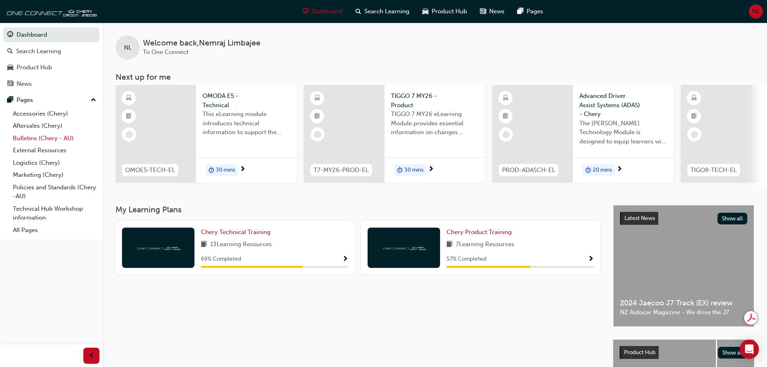  Describe the element at coordinates (497, 11) in the screenshot. I see `span: News` at that location.